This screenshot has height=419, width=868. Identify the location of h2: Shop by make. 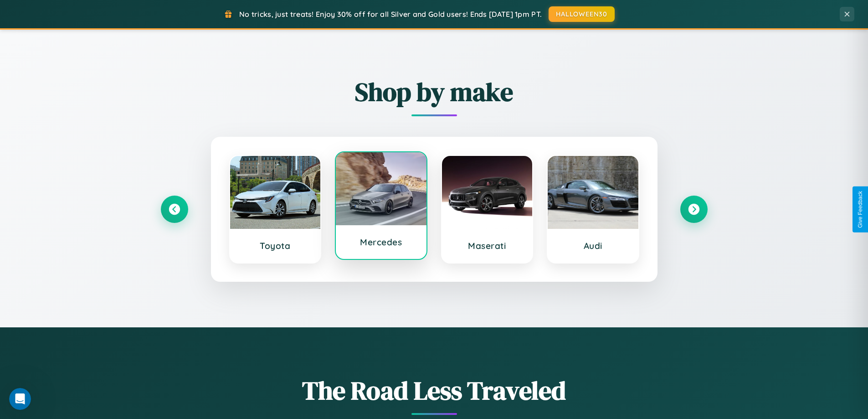
(434, 91).